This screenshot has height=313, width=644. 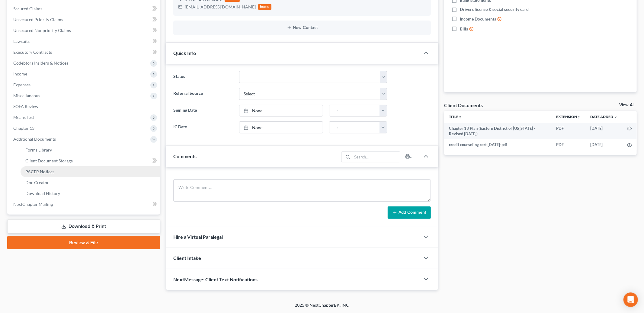 What do you see at coordinates (203, 127) in the screenshot?
I see `label: IC Date` at bounding box center [203, 127].